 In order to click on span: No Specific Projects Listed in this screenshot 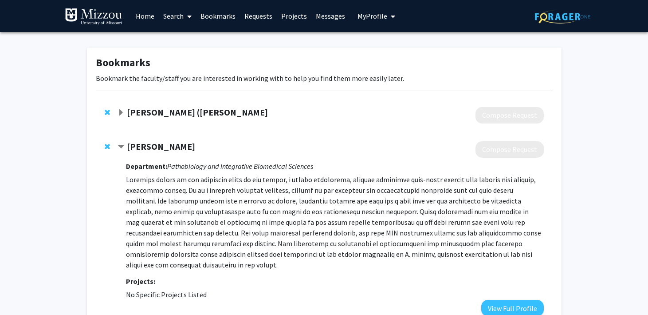, I will do `click(166, 294)`.